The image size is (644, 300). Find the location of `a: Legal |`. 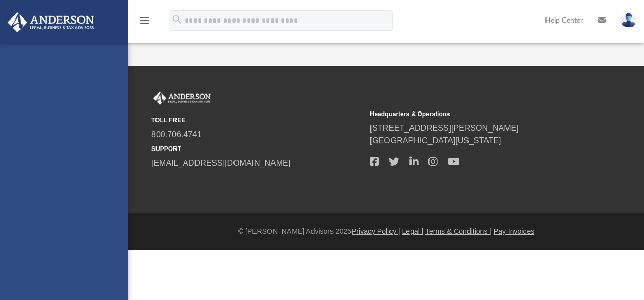

a: Legal | is located at coordinates (413, 231).